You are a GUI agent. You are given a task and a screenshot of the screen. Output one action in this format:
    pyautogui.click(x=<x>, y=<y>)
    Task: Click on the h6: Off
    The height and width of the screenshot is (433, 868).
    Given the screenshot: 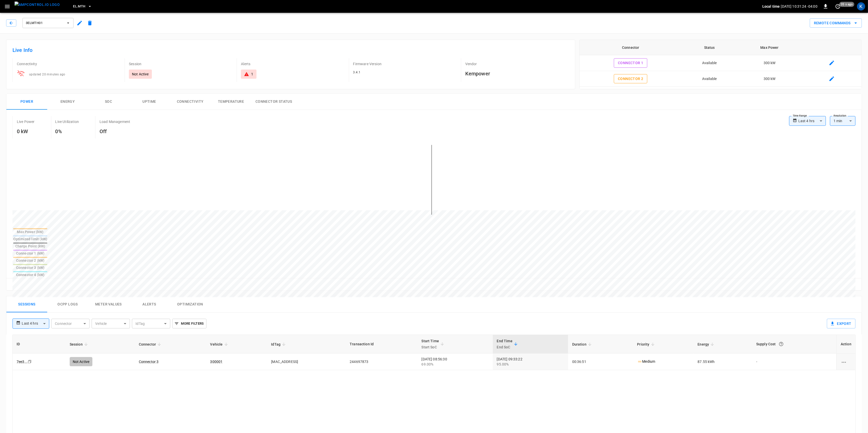 What is the action you would take?
    pyautogui.click(x=115, y=131)
    